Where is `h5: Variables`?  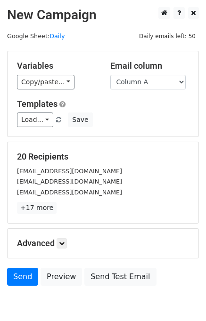 h5: Variables is located at coordinates (56, 66).